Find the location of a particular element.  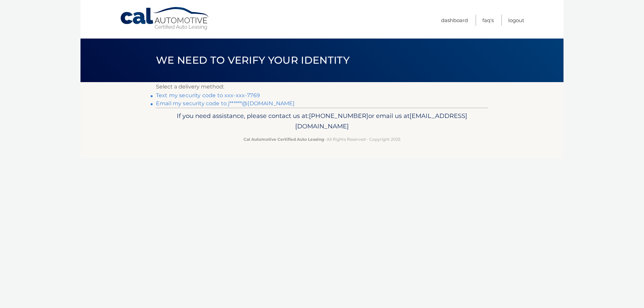

strong: Cal Automotive Certified Auto Leasing is located at coordinates (284, 140).